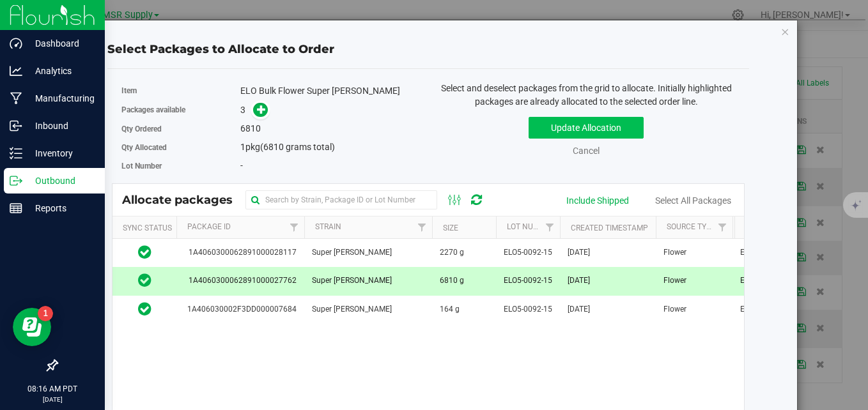 The height and width of the screenshot is (410, 868). What do you see at coordinates (181, 129) in the screenshot?
I see `label: Qty Ordered` at bounding box center [181, 129].